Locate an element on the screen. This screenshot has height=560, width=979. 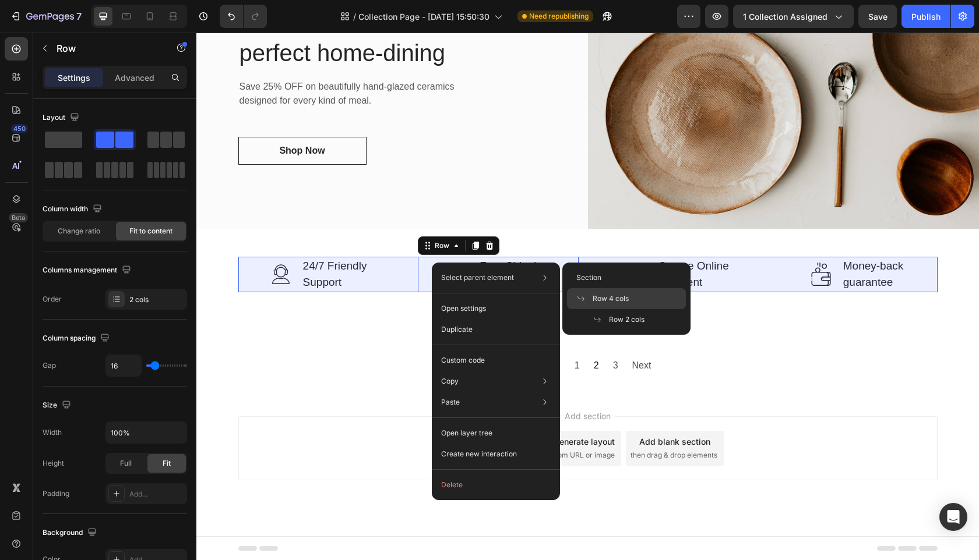
div: Size is located at coordinates (57, 406).